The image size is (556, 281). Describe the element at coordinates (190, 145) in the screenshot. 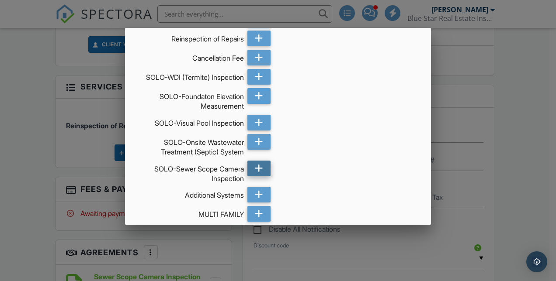

I see `div: SOLO-Onsite Wastewater Treatment (Septic) System` at that location.